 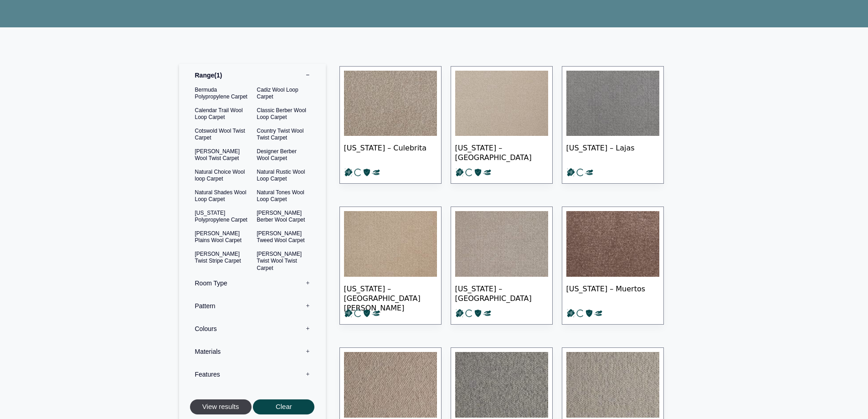 I want to click on label: Features, so click(x=253, y=374).